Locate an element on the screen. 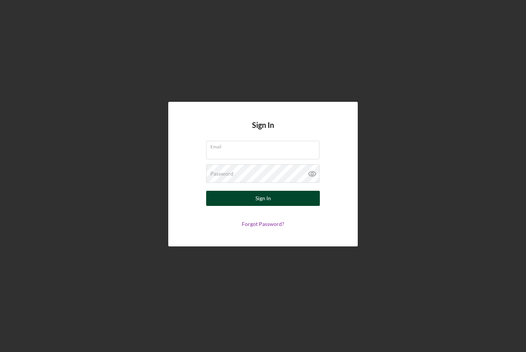 Image resolution: width=526 pixels, height=352 pixels. button: Sign In is located at coordinates (263, 199).